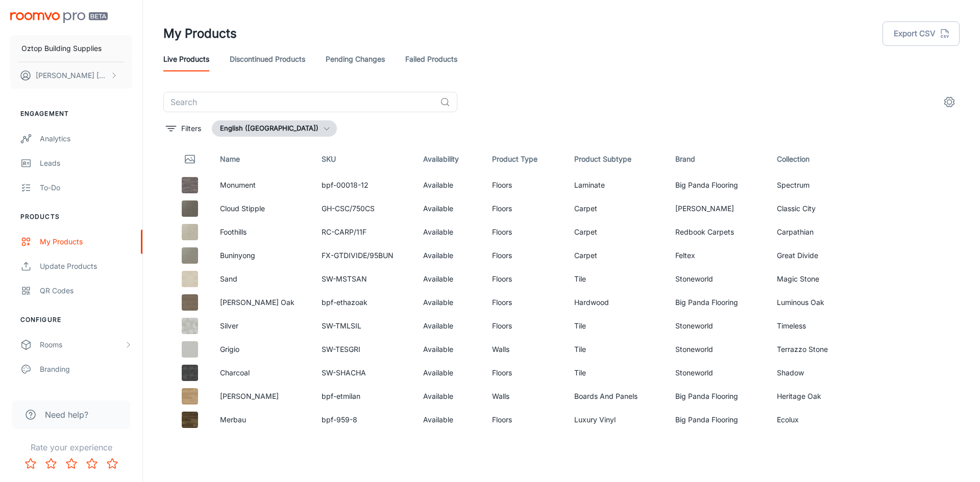 This screenshot has width=980, height=482. Describe the element at coordinates (920, 34) in the screenshot. I see `button: Export CSV` at that location.